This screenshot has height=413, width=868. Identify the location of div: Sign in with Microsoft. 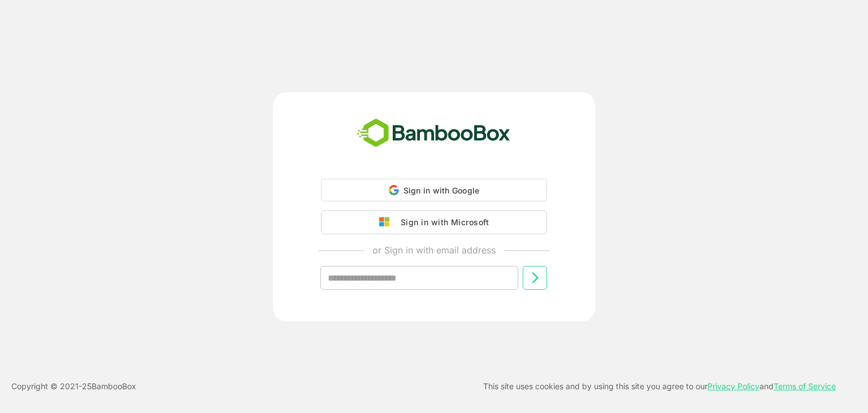
(442, 222).